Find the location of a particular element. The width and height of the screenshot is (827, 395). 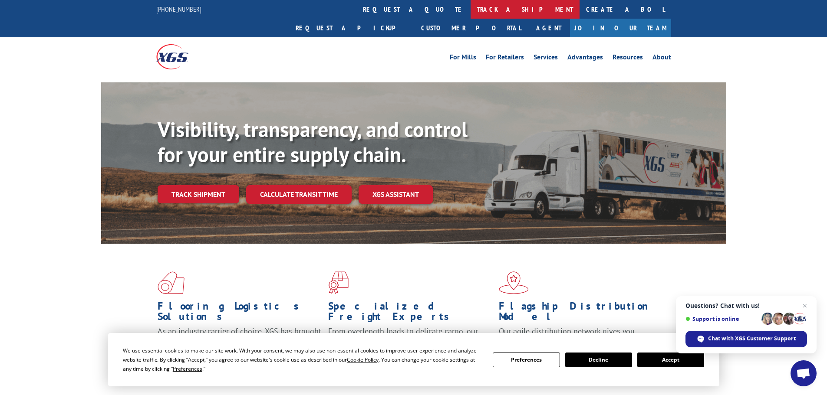

div: Cookie Consent Prompt is located at coordinates (414, 360).